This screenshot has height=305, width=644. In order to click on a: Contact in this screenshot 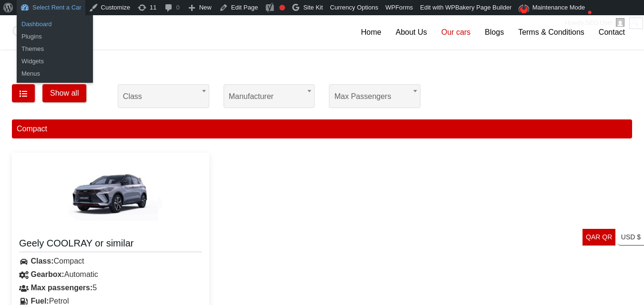, I will do `click(611, 32)`.